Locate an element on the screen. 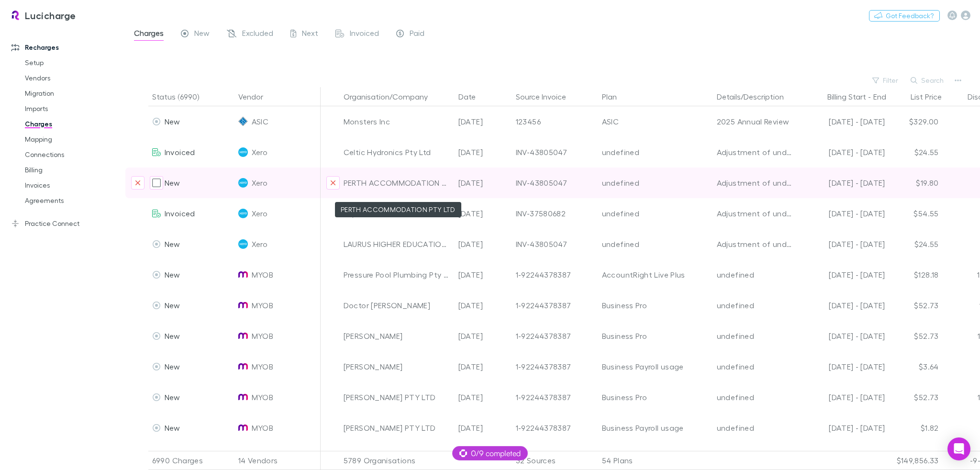 The image size is (980, 470). button: Details/Description is located at coordinates (756, 97).